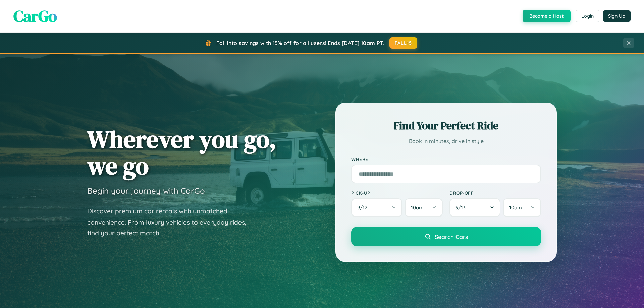 The height and width of the screenshot is (308, 644). Describe the element at coordinates (364, 208) in the screenshot. I see `span: 9 / 12` at that location.